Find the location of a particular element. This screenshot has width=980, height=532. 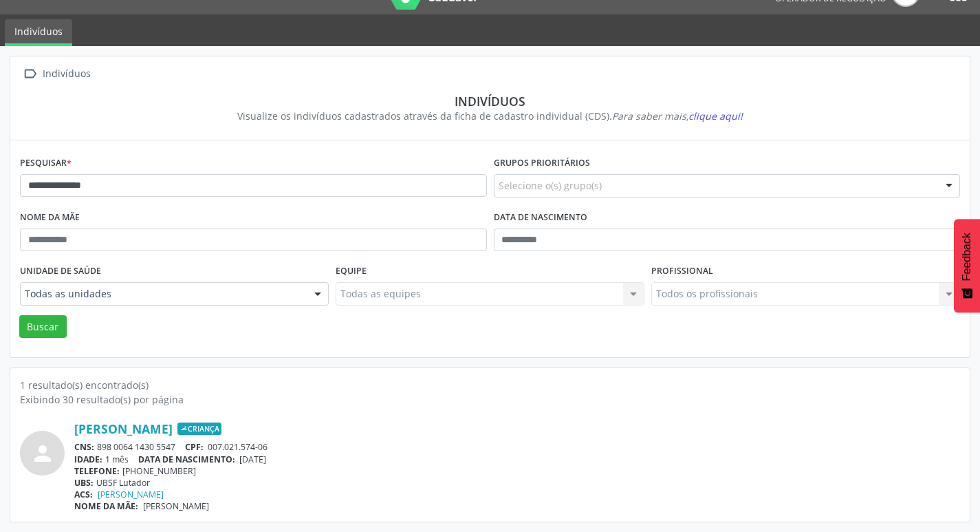

span: CNS: is located at coordinates (84, 447).